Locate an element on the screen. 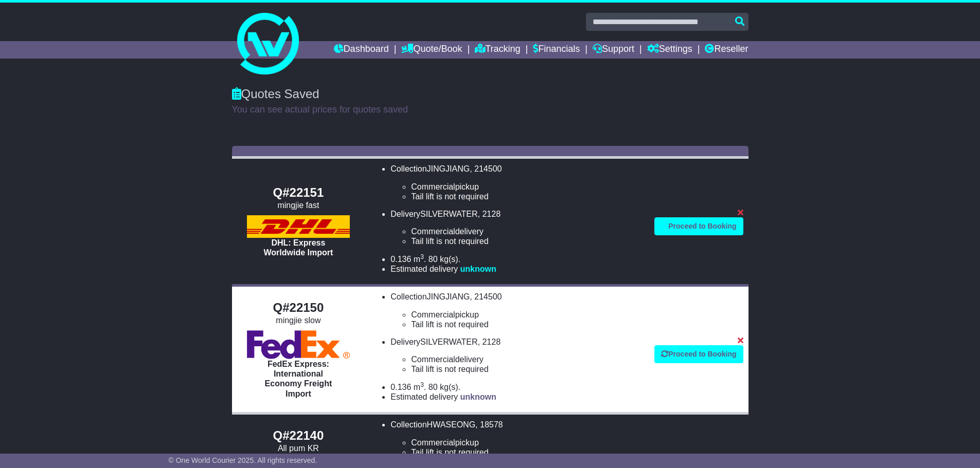 This screenshot has width=980, height=468. a: Support is located at coordinates (613, 50).